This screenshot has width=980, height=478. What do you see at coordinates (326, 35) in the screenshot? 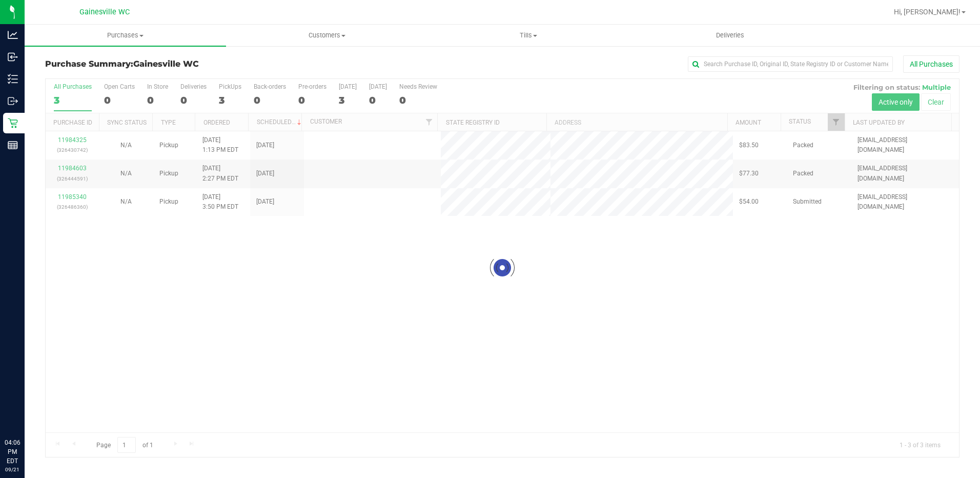
I see `a: Customers` at bounding box center [326, 35].